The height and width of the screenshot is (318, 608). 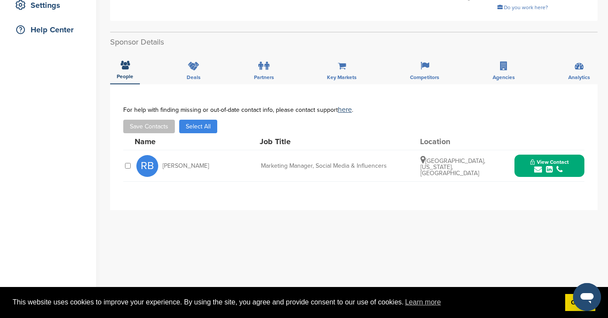 What do you see at coordinates (453, 142) in the screenshot?
I see `div: Location` at bounding box center [453, 142].